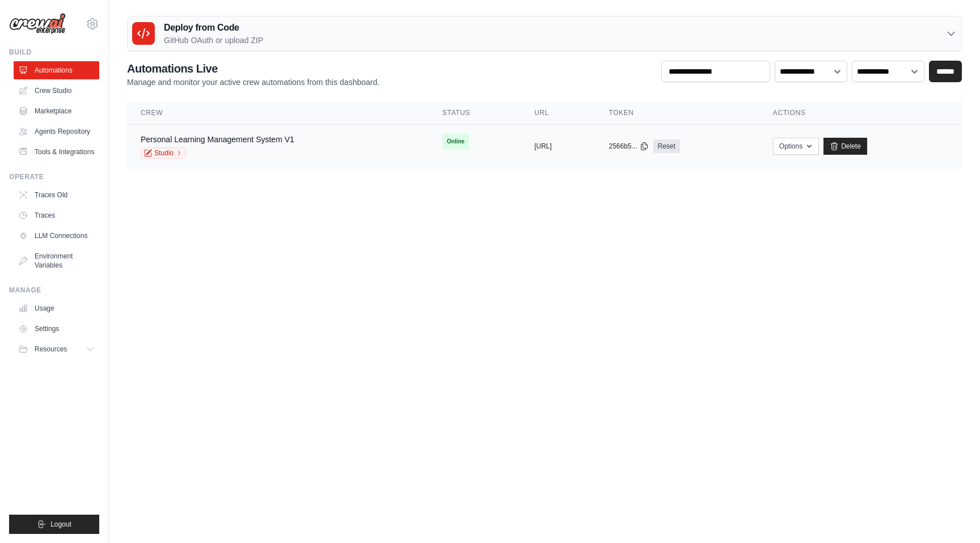  What do you see at coordinates (56, 131) in the screenshot?
I see `a: Agents Repository` at bounding box center [56, 131].